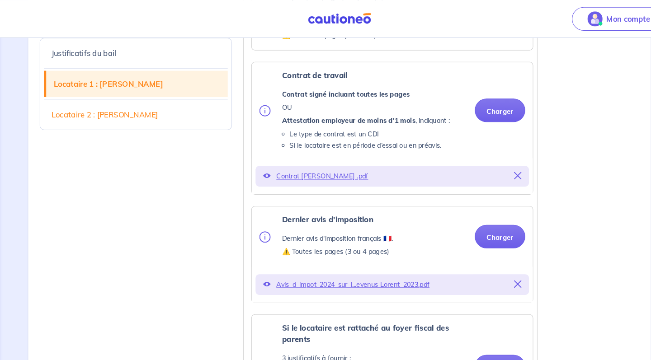 Image resolution: width=651 pixels, height=360 pixels. Describe the element at coordinates (302, 72) in the screenshot. I see `strong: Contrat de travail` at that location.